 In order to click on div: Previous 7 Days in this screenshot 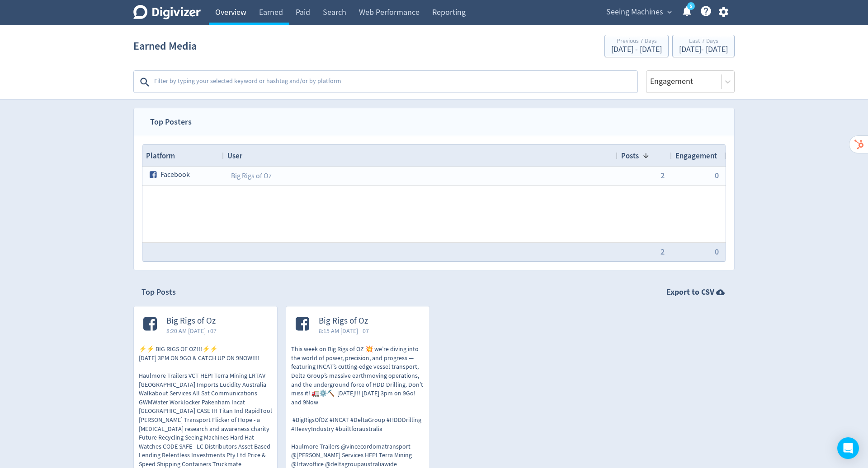, I will do `click(636, 42)`.